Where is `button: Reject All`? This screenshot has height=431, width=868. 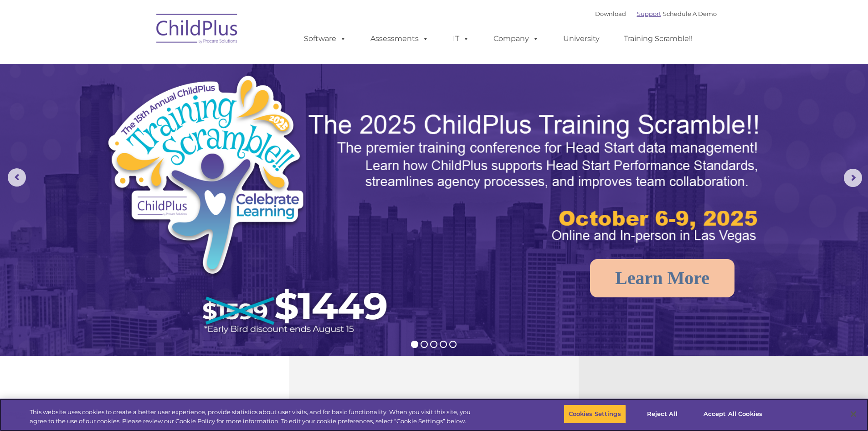
button: Reject All is located at coordinates (662, 414).